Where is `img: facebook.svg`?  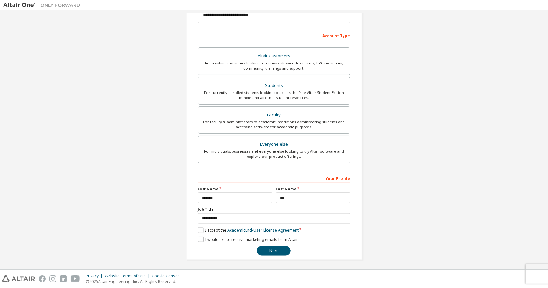 img: facebook.svg is located at coordinates (42, 279).